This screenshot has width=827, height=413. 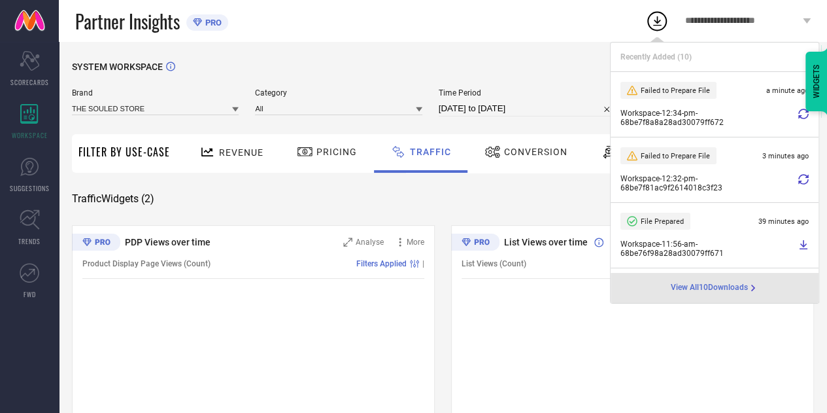 I want to click on span: Revenue, so click(x=241, y=152).